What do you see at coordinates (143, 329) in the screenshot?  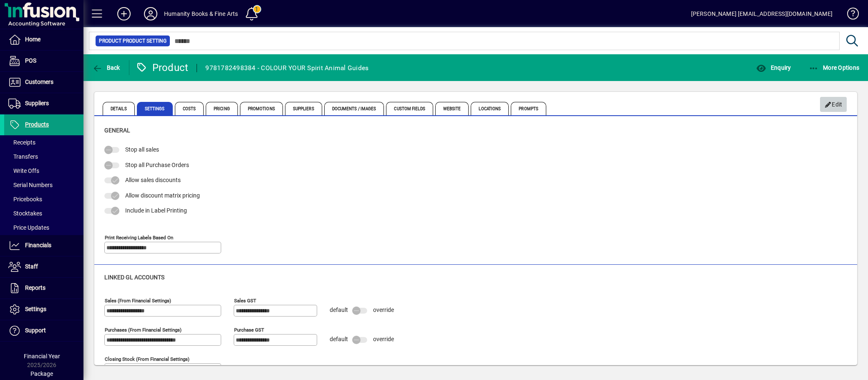 I see `mat-label: Purchases (from financial settings)` at bounding box center [143, 329].